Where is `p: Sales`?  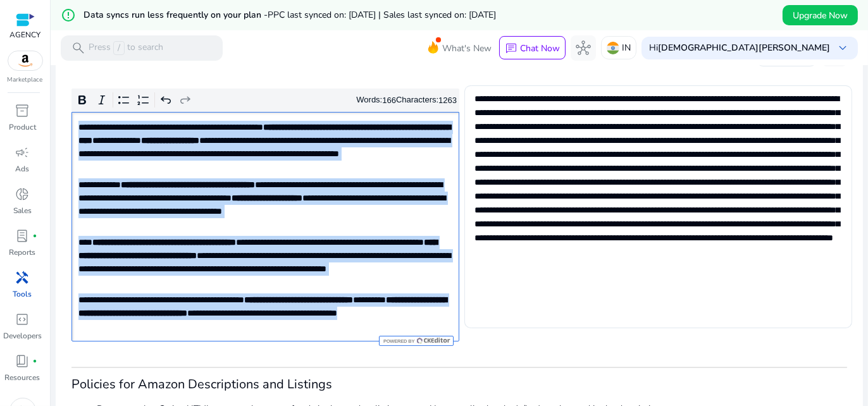 p: Sales is located at coordinates (22, 211).